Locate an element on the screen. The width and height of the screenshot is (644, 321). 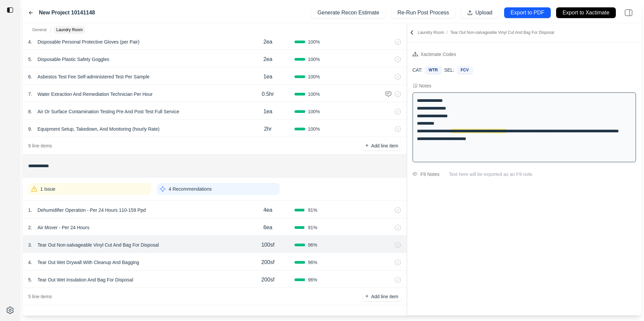
p: Re-Run Post Process is located at coordinates (423, 13).